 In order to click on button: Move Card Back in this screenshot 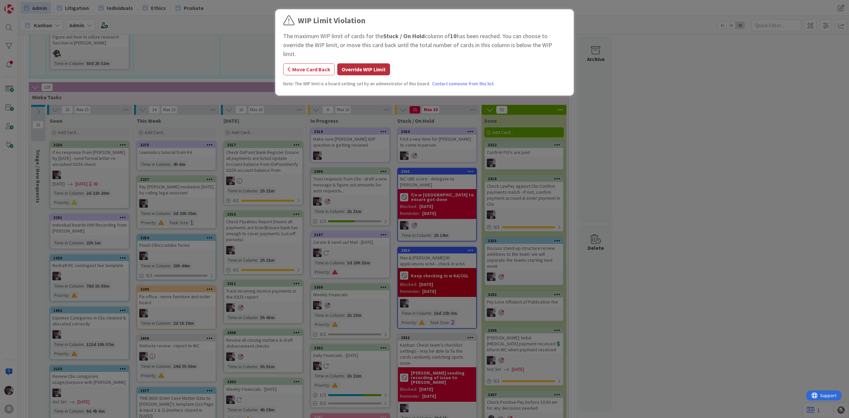, I will do `click(309, 69)`.